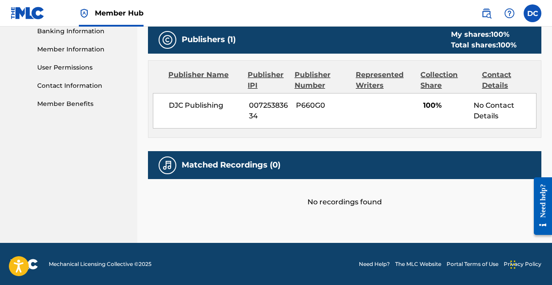 This screenshot has height=285, width=552. What do you see at coordinates (82, 67) in the screenshot?
I see `a: User Permissions` at bounding box center [82, 67].